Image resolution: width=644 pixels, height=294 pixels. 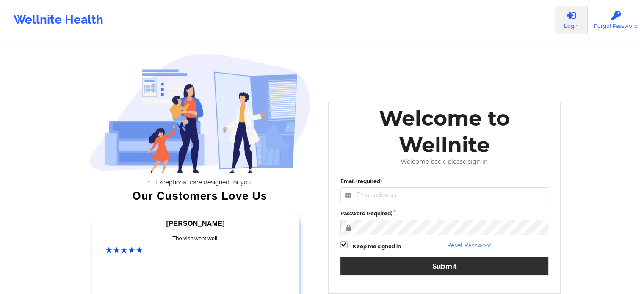 What do you see at coordinates (616, 20) in the screenshot?
I see `a: Forgot Password` at bounding box center [616, 20].